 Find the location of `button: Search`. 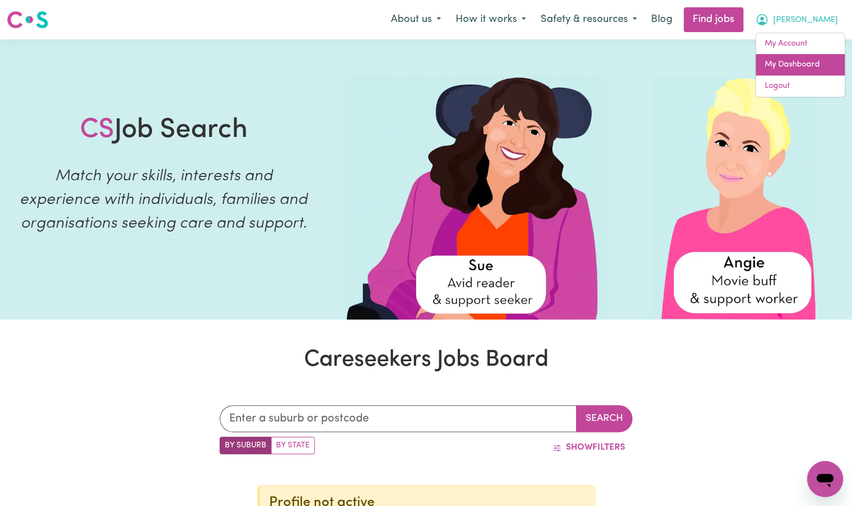

button: Search is located at coordinates (605, 419).